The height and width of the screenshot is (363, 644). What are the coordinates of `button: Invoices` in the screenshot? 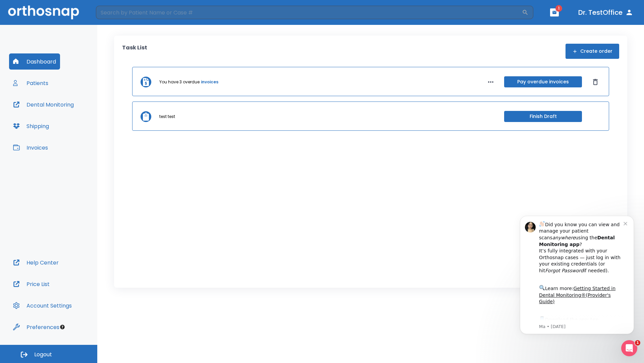 It's located at (31, 147).